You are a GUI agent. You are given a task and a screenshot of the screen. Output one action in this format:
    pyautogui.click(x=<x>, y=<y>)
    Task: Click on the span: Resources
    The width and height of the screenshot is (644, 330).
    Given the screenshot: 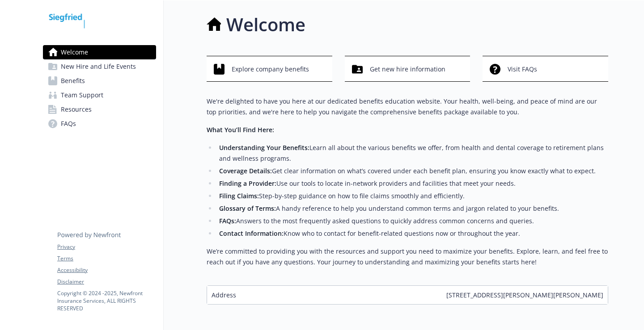 What is the action you would take?
    pyautogui.click(x=76, y=110)
    